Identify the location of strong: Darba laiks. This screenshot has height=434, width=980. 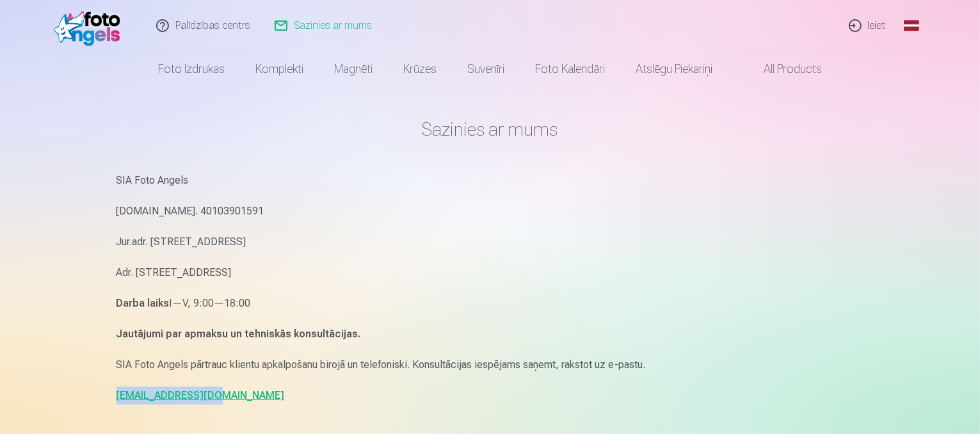
(143, 302).